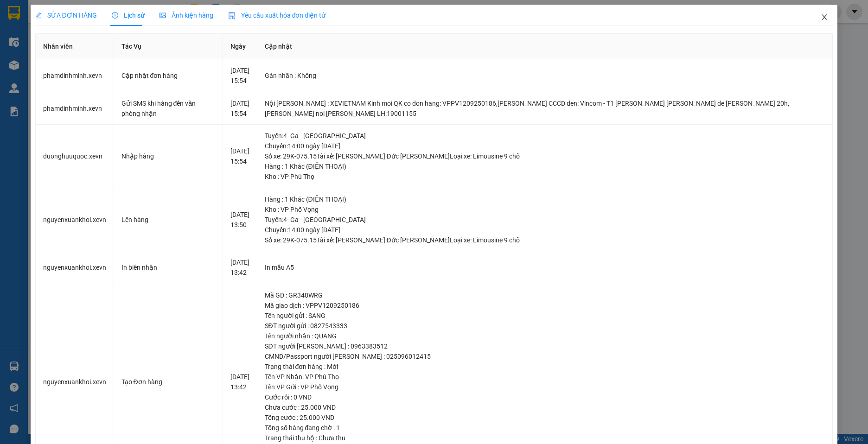 Image resolution: width=868 pixels, height=444 pixels. Describe the element at coordinates (544, 305) in the screenshot. I see `div: Mã giao dịch : VPPV1209250186` at that location.